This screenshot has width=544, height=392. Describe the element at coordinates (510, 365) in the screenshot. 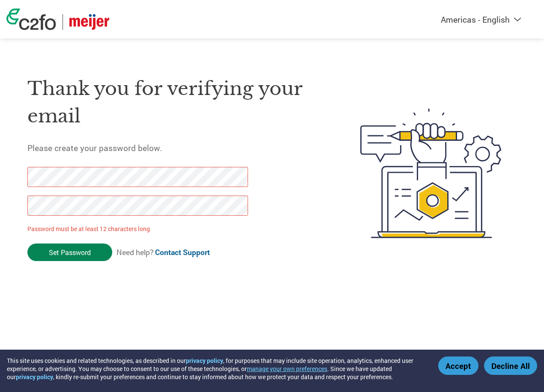

I see `button: Decline All` at that location.